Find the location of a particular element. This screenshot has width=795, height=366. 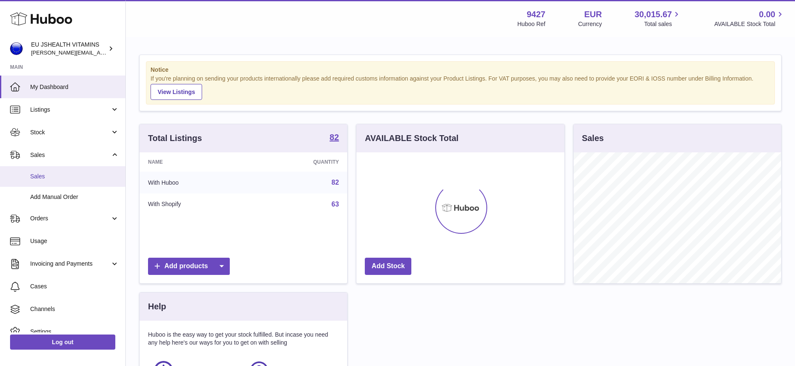

span: Listings is located at coordinates (70, 109).